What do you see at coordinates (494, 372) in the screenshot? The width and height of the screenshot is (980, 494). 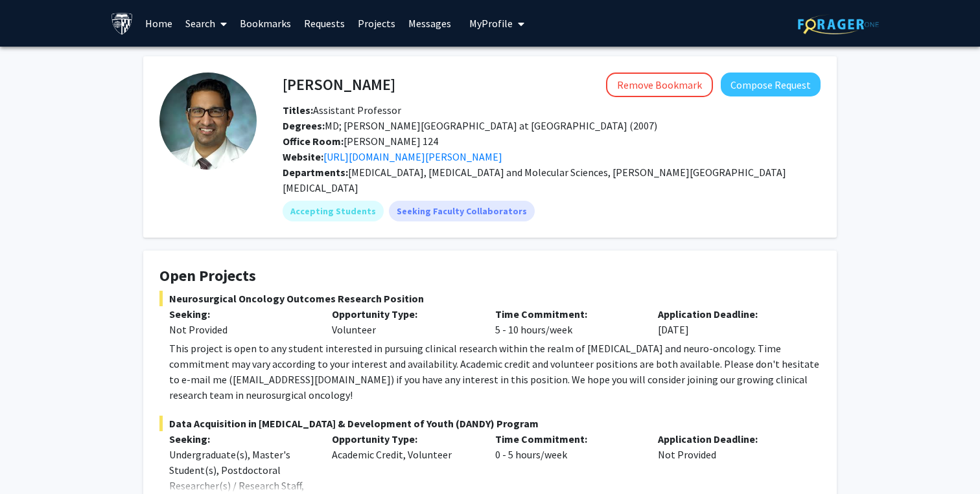 I see `div: This project is open to any student interested in pursuing clinical research within the realm of ...` at bounding box center [494, 372].